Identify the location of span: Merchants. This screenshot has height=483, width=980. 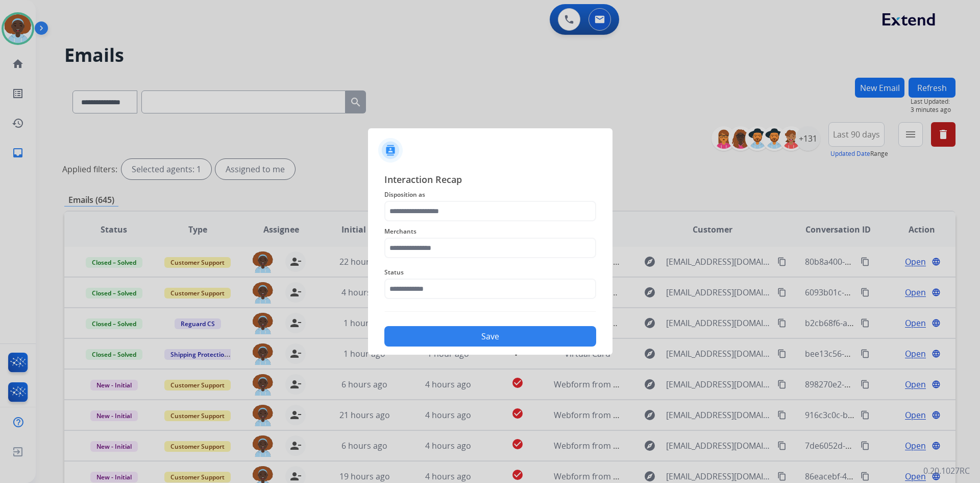
(490, 231).